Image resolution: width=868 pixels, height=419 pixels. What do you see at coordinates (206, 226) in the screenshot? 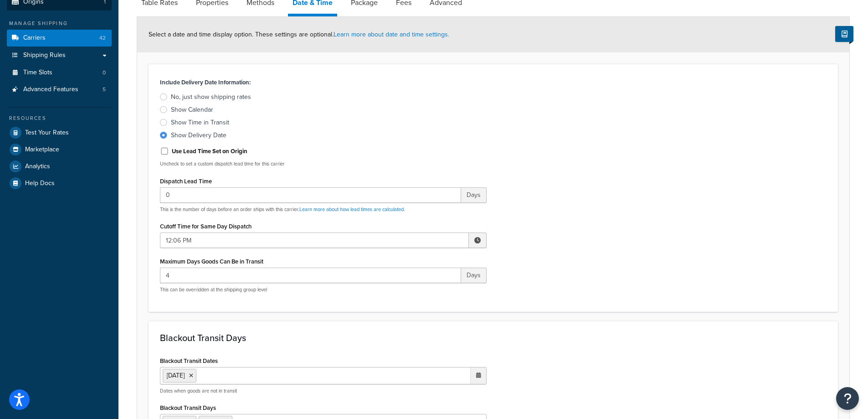
I see `label: Cutoff Time for Same Day Dispatch` at bounding box center [206, 226].